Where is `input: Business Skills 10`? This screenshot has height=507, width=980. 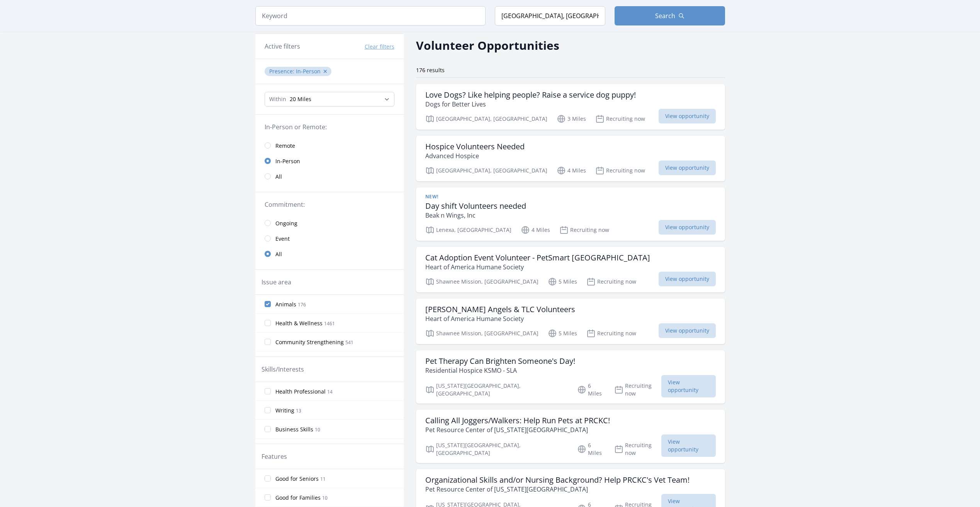
input: Business Skills 10 is located at coordinates (267, 429).